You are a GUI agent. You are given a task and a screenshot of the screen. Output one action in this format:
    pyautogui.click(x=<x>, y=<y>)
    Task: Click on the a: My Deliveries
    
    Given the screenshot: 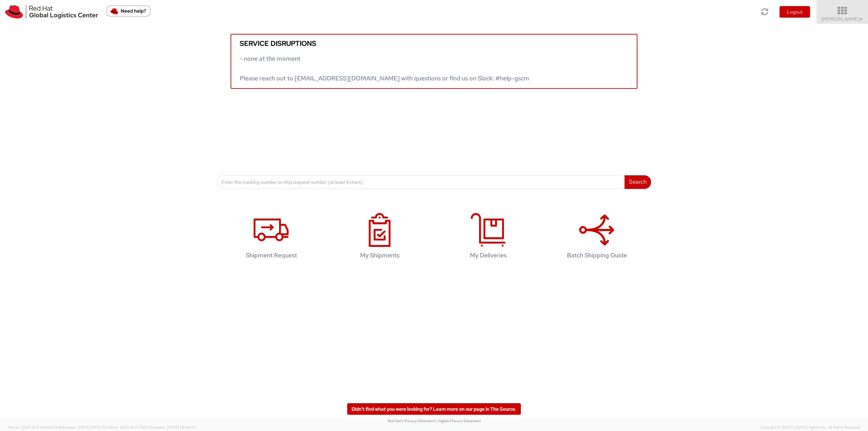 What is the action you would take?
    pyautogui.click(x=488, y=238)
    